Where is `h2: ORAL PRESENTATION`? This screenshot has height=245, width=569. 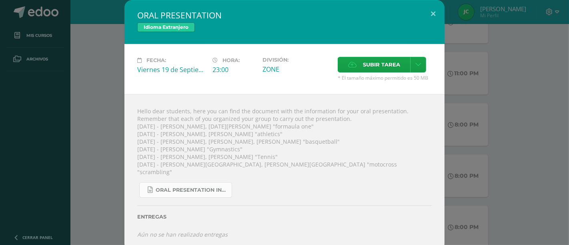 h2: ORAL PRESENTATION is located at coordinates (284, 15).